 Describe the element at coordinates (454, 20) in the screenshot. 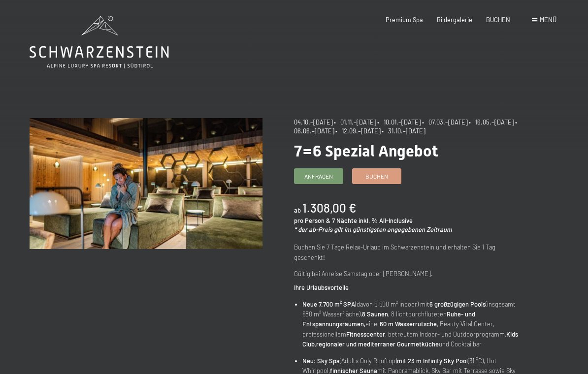

I see `a: Bildergalerie` at that location.